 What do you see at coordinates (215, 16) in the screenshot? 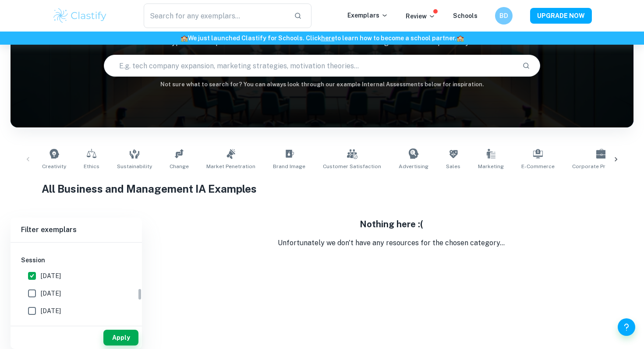
I see `input: Search for any exemplars...` at bounding box center [215, 16].